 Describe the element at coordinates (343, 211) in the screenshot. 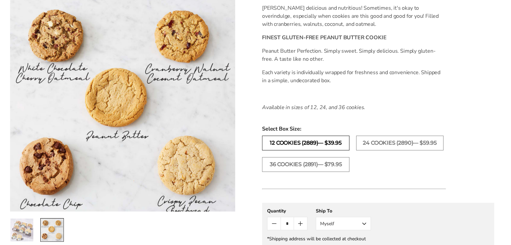

I see `div: Ship To` at that location.